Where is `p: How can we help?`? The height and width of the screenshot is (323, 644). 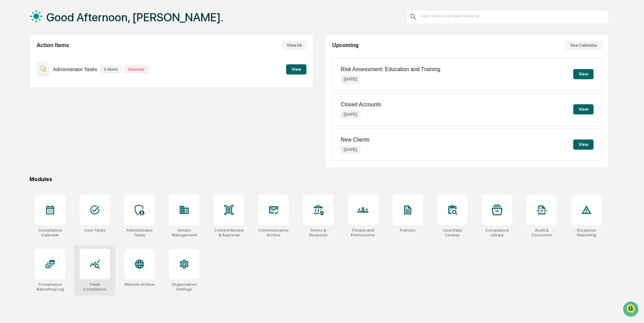
p: How can we help? is located at coordinates (65, 20).